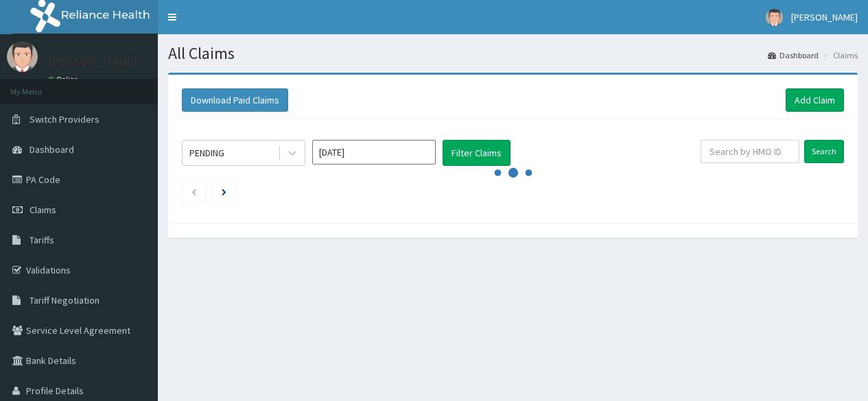 Image resolution: width=868 pixels, height=401 pixels. Describe the element at coordinates (207, 152) in the screenshot. I see `div: PENDING` at that location.